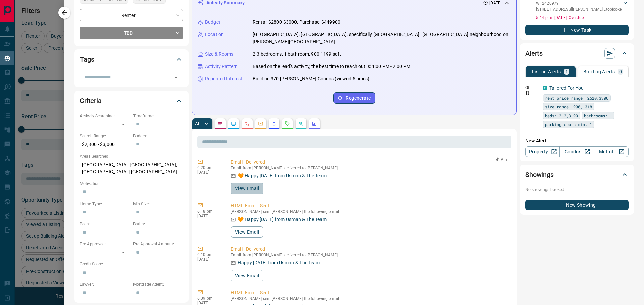 This screenshot has height=305, width=644. Describe the element at coordinates (158, 204) in the screenshot. I see `p: Min Size:` at that location.